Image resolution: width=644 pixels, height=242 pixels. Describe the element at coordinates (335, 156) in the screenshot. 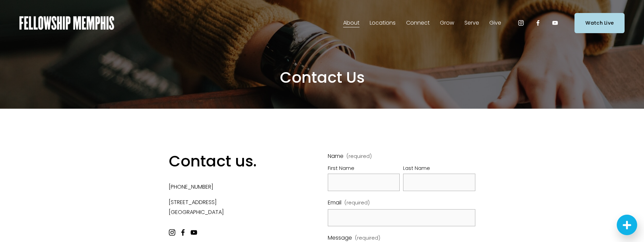

I see `span: Name` at that location.